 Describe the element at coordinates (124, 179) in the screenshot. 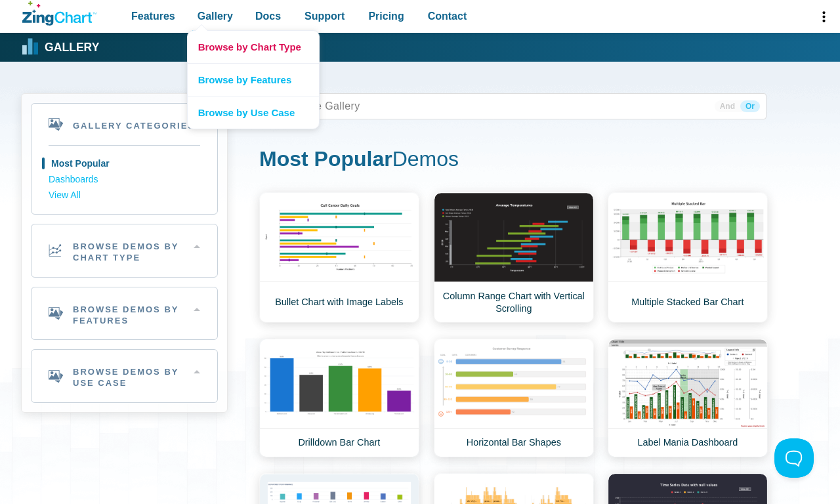

I see `a: Dashboards` at that location.